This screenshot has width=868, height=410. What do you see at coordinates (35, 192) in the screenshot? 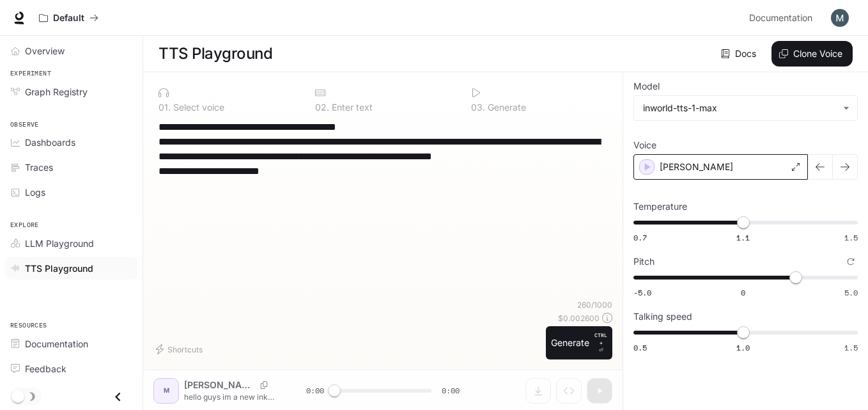
I see `span: Logs` at bounding box center [35, 192].